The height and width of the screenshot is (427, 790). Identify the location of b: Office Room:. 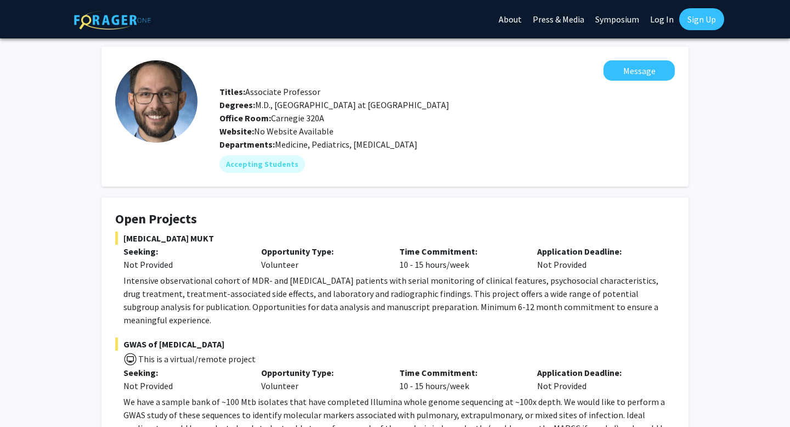
(245, 118).